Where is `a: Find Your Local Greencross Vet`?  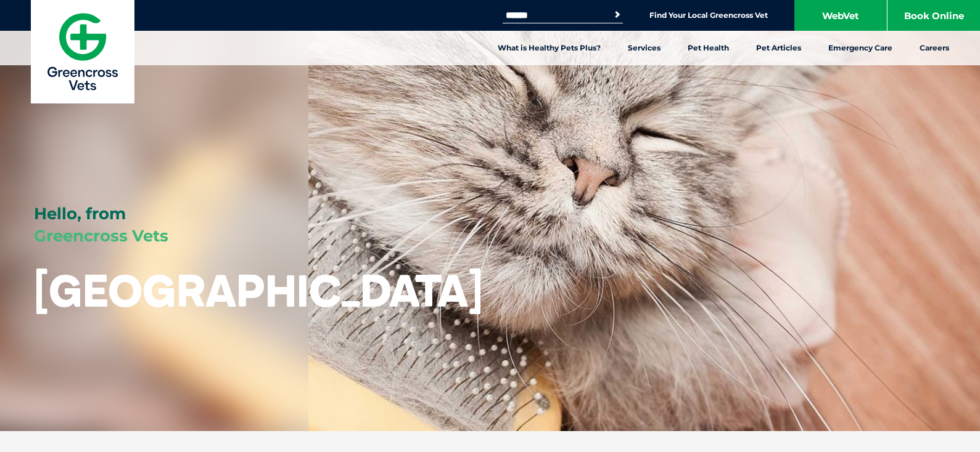 a: Find Your Local Greencross Vet is located at coordinates (708, 15).